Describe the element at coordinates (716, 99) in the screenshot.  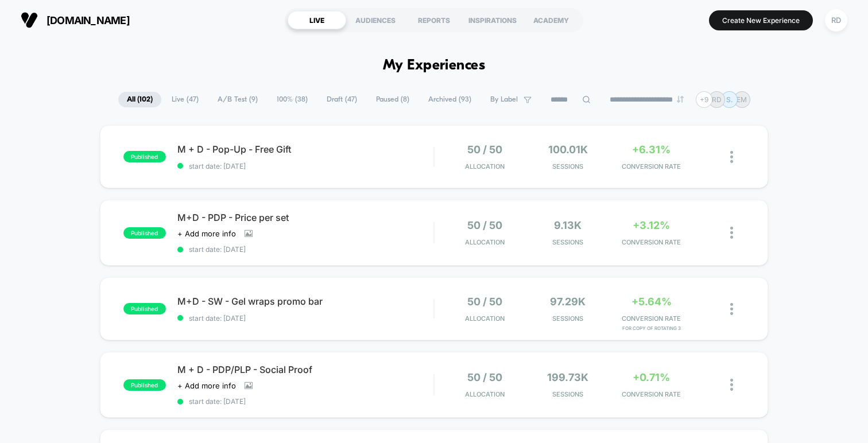
I see `p: RD` at that location.